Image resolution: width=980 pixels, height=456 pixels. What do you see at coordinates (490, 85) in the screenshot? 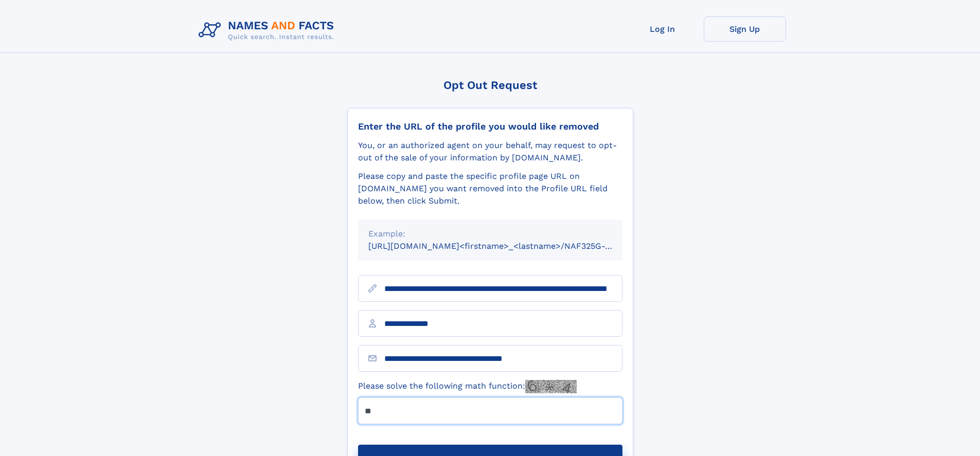
I see `div: Opt Out Request` at bounding box center [490, 85].